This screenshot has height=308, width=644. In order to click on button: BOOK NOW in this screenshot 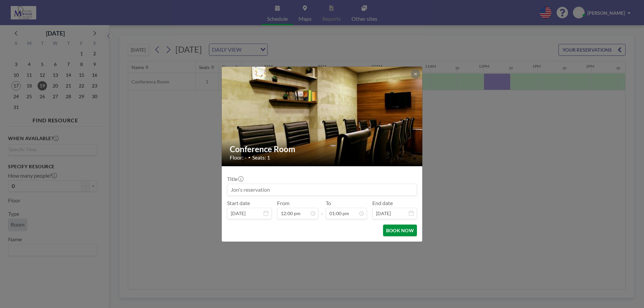, I will do `click(400, 231)`.